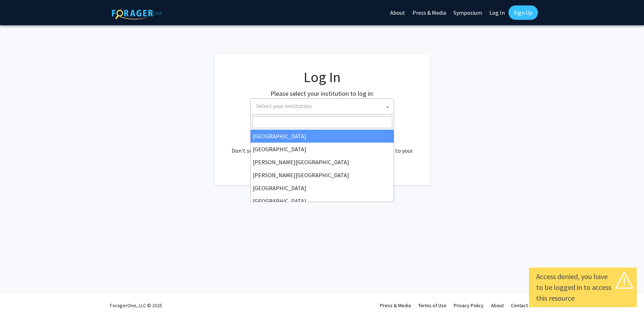 This screenshot has height=318, width=644. I want to click on a: Press & Media, so click(396, 305).